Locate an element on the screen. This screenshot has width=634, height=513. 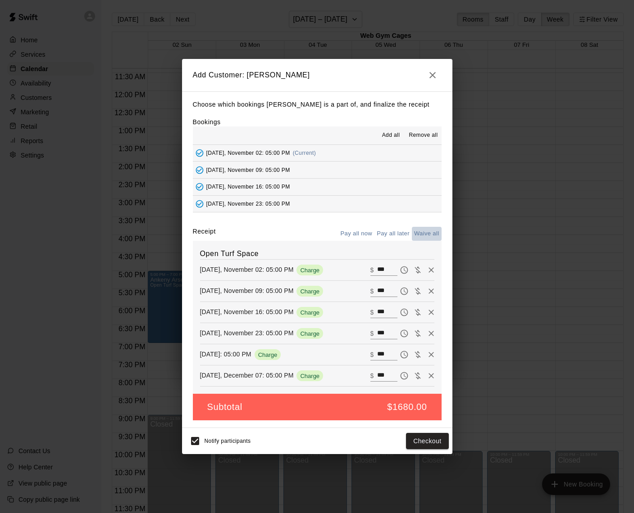
button: Pay all now is located at coordinates (356, 234).